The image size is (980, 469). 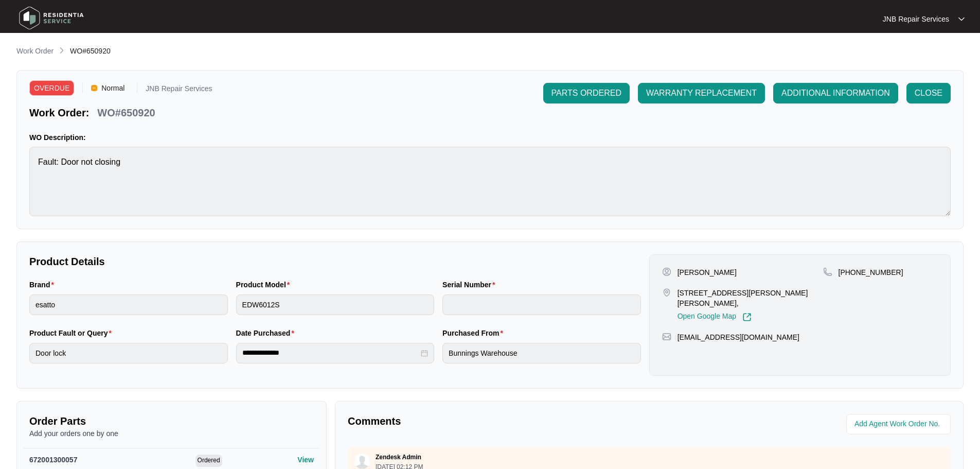 What do you see at coordinates (495, 421) in the screenshot?
I see `p: Comments` at bounding box center [495, 421].